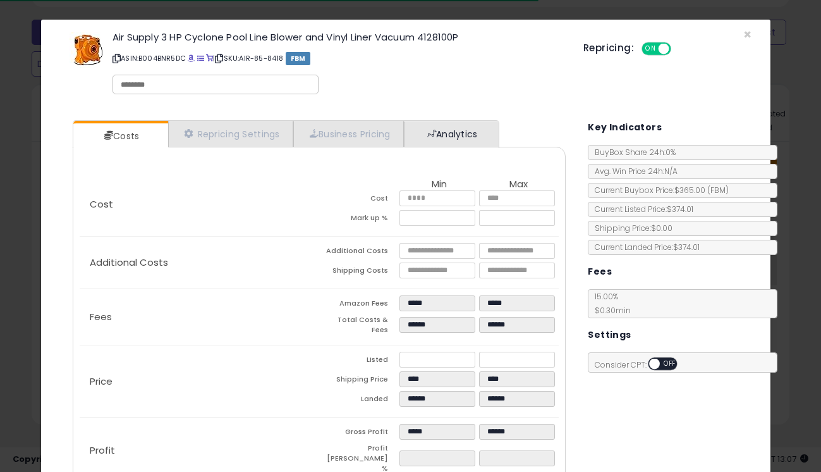 This screenshot has width=821, height=472. I want to click on span: BuyBox Share 24h: 0%, so click(632, 152).